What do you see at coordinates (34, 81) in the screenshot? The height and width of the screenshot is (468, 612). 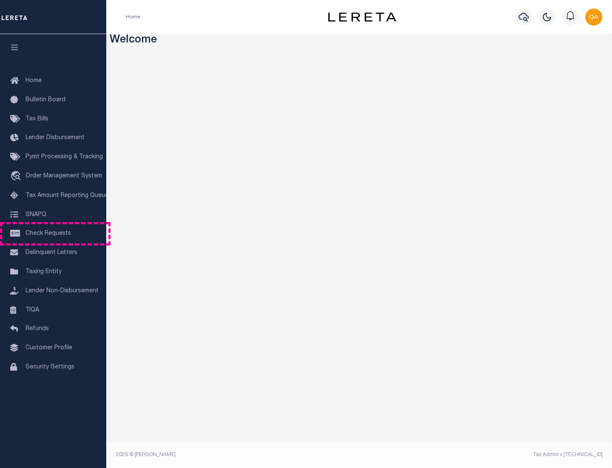 I see `span: Home` at bounding box center [34, 81].